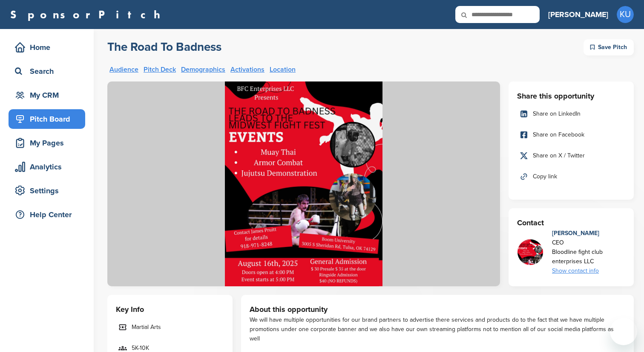  I want to click on a: Analytics, so click(47, 166).